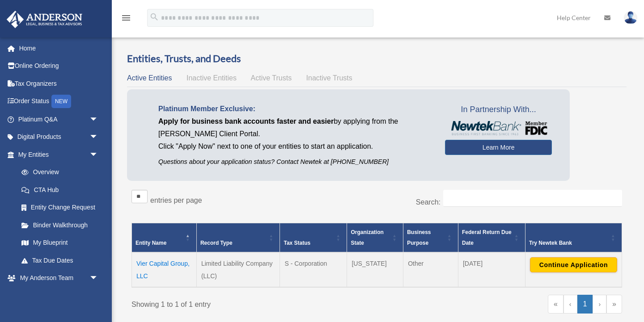  What do you see at coordinates (570, 304) in the screenshot?
I see `a: Previous` at bounding box center [570, 304].